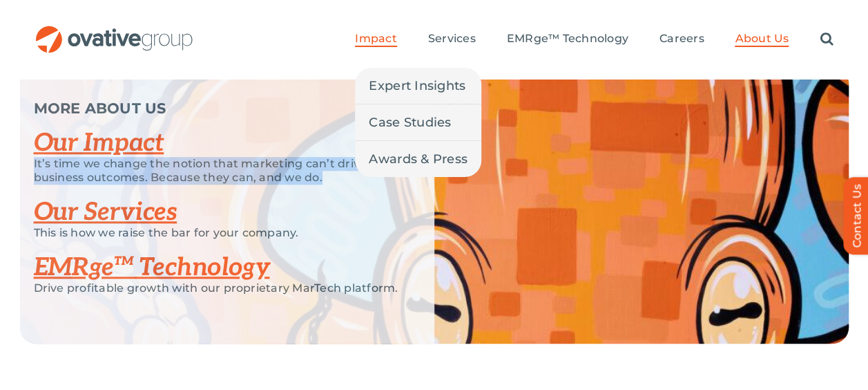 This screenshot has height=390, width=868. I want to click on p: It’s time we change the notion that marketing can’t drive business outcomes. Because they can, an..., so click(217, 171).